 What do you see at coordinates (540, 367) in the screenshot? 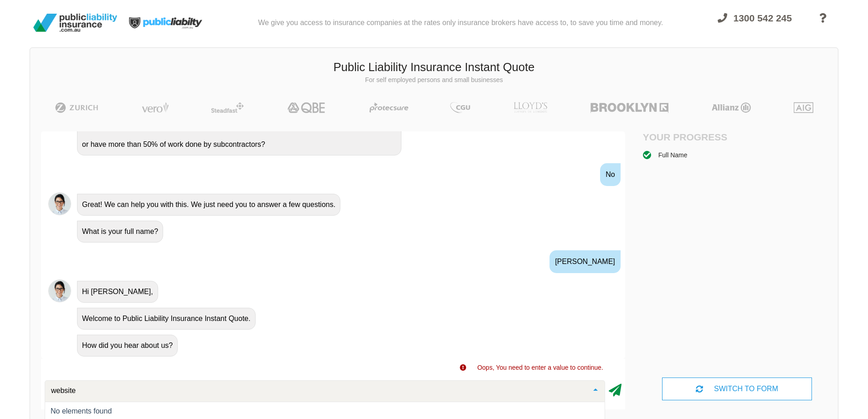
I see `span: Oops, You need to enter a value to continue.` at bounding box center [540, 367].